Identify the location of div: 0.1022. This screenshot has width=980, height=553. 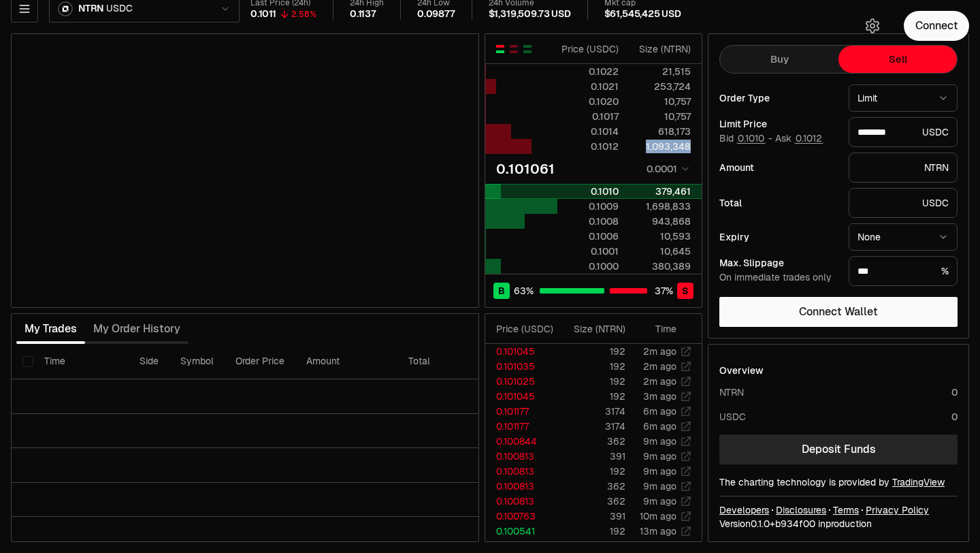
(588, 72).